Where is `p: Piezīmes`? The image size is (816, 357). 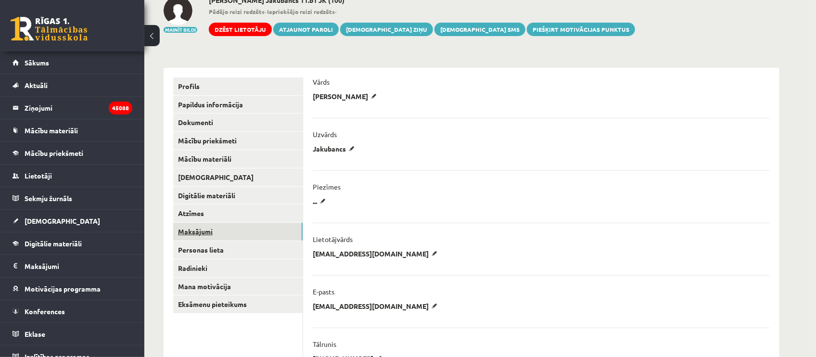
p: Piezīmes is located at coordinates (327, 187).